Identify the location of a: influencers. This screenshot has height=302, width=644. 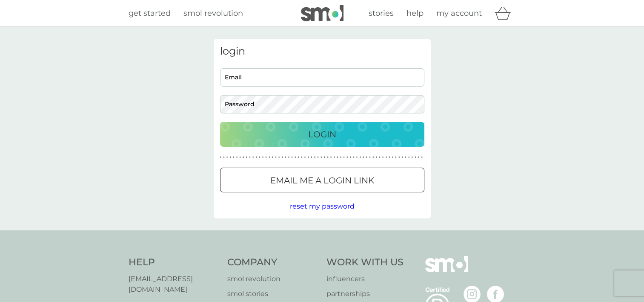
(365, 279).